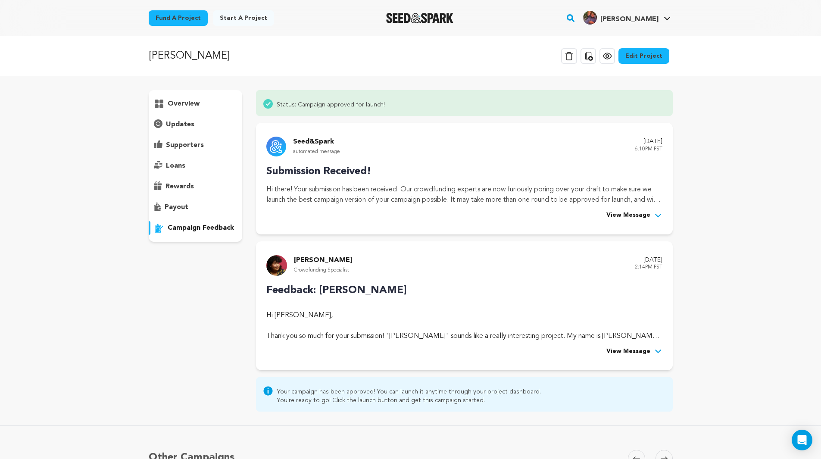 The image size is (821, 459). I want to click on button: loans, so click(196, 166).